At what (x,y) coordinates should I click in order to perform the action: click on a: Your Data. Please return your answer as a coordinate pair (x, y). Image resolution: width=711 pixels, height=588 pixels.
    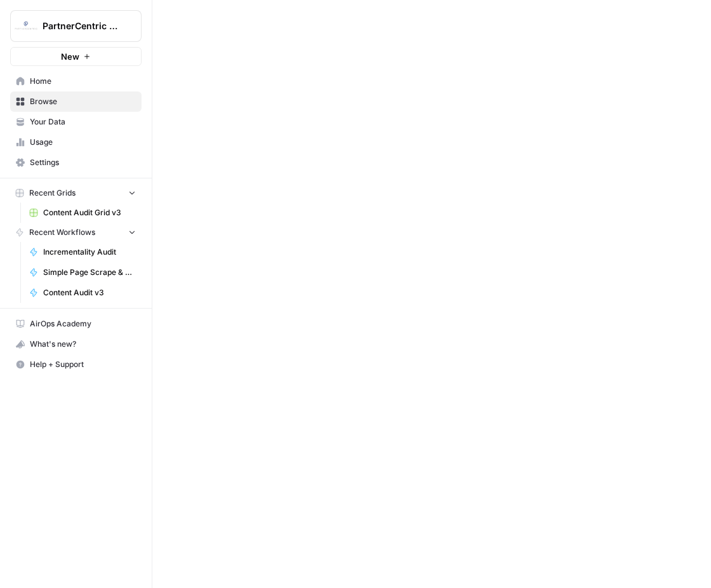
    Looking at the image, I should click on (76, 122).